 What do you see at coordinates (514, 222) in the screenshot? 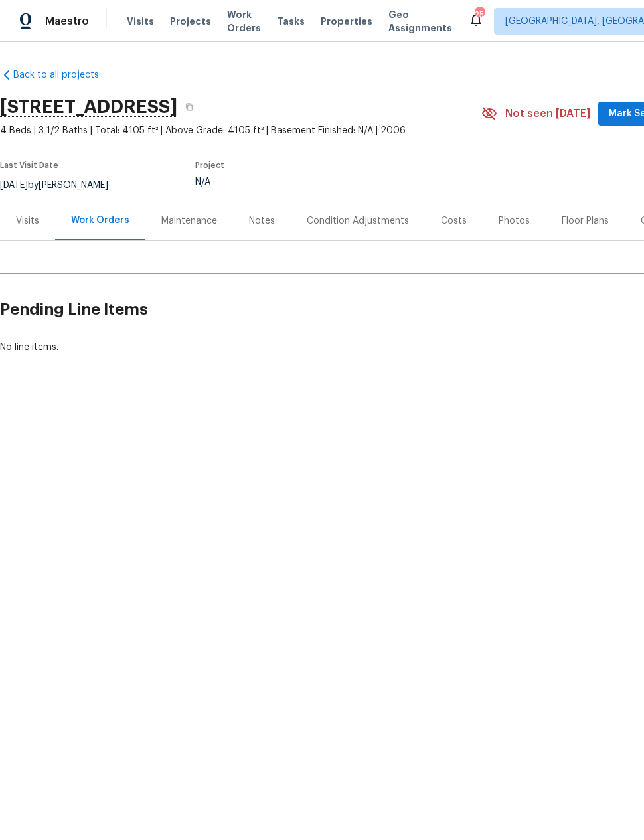
I see `div: Photos` at bounding box center [514, 222].